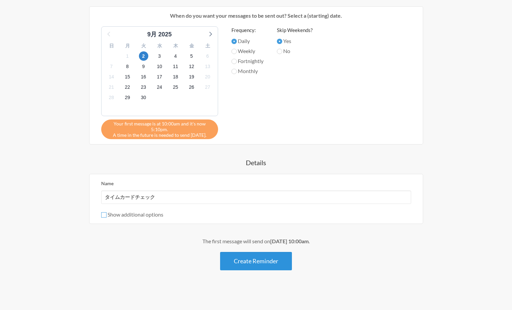  Describe the element at coordinates (234, 41) in the screenshot. I see `input: Daily` at that location.